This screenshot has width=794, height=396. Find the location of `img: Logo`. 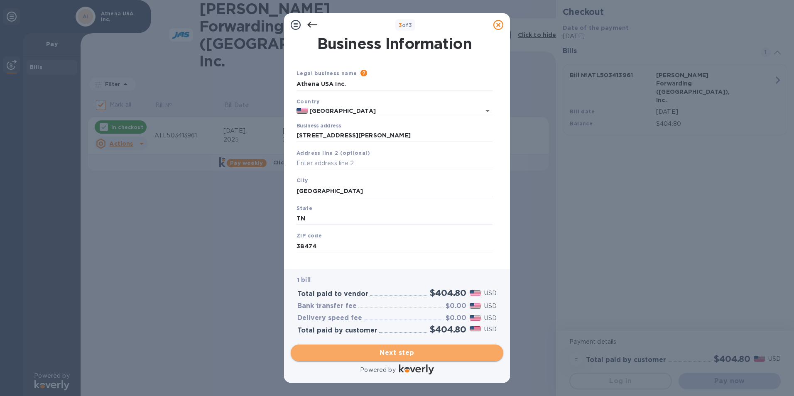

img: Logo is located at coordinates (417, 370).